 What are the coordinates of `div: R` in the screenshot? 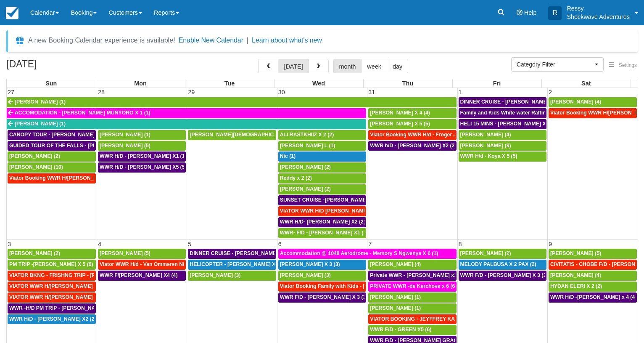 It's located at (555, 13).